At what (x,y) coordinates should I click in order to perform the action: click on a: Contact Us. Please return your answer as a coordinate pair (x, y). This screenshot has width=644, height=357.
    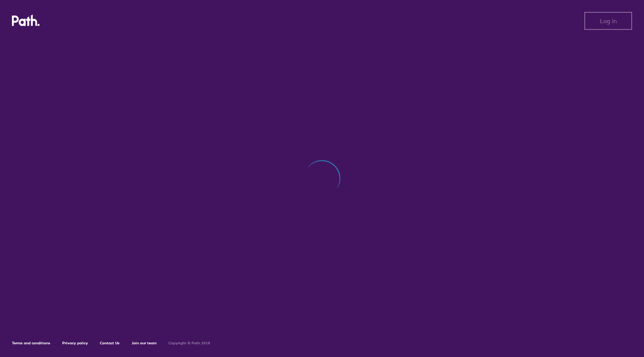
    Looking at the image, I should click on (110, 343).